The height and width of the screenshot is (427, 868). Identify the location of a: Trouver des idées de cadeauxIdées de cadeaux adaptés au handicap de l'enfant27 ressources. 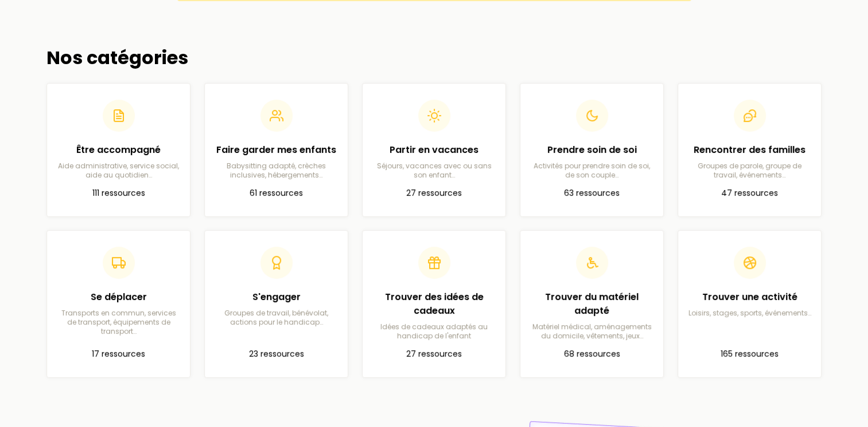
(433, 304).